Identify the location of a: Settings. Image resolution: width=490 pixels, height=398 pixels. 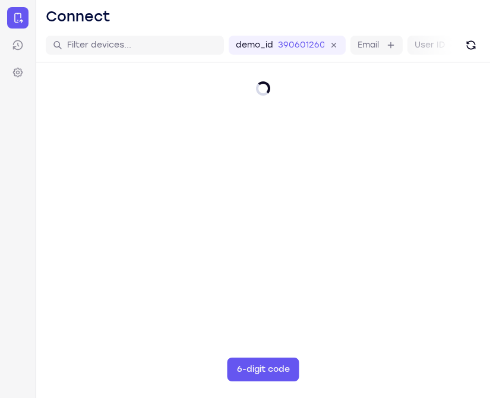
(18, 72).